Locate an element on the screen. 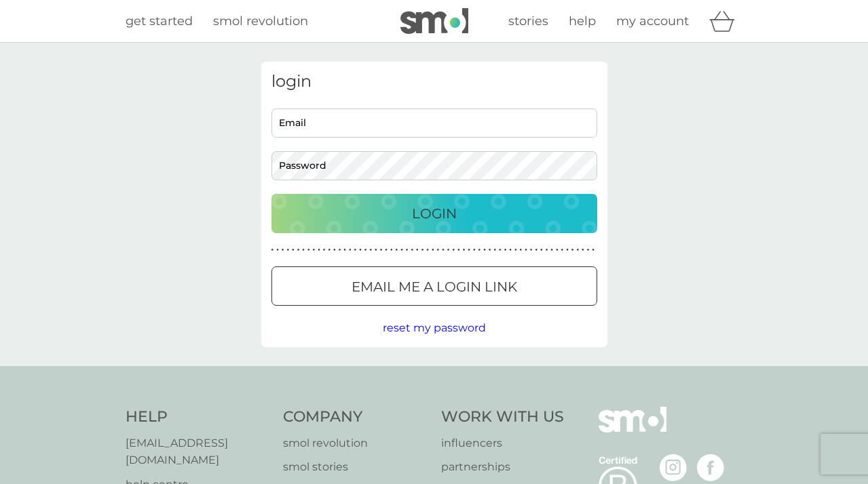 Image resolution: width=868 pixels, height=484 pixels. span: get started is located at coordinates (158, 21).